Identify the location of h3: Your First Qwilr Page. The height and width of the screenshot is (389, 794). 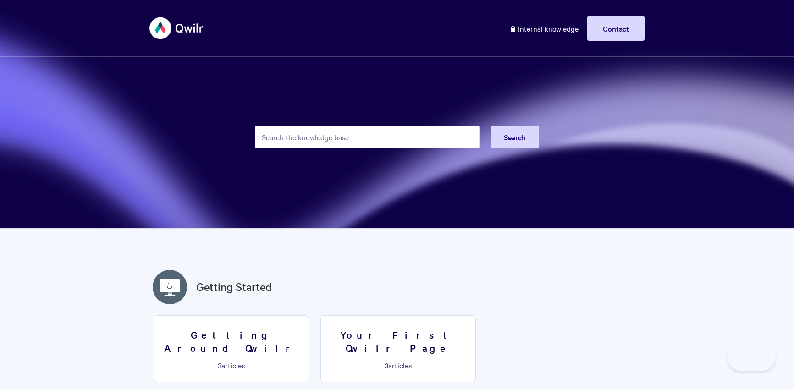
(398, 341).